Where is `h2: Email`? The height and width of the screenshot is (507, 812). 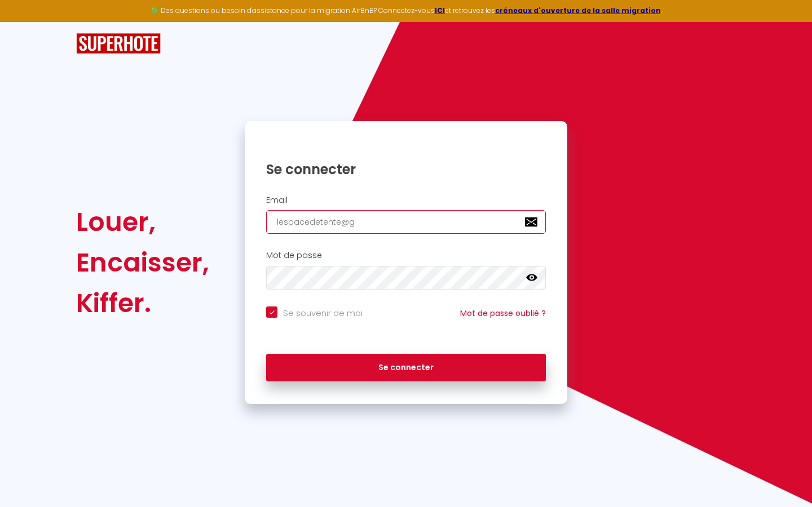
h2: Email is located at coordinates (406, 200).